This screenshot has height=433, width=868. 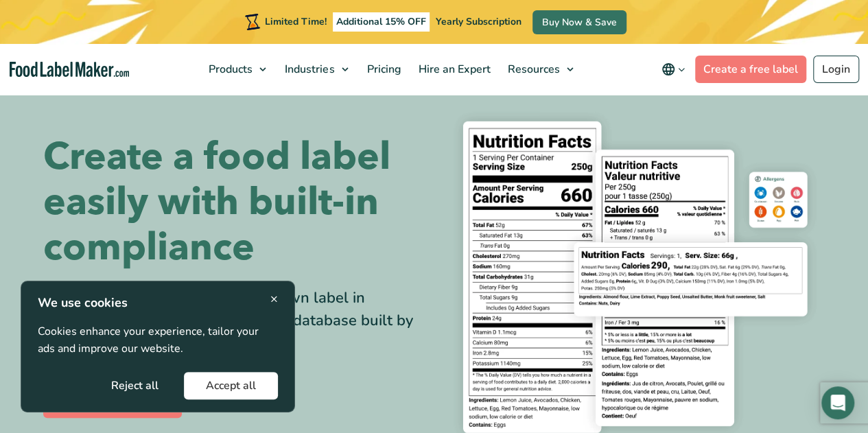 I want to click on a: Pricing, so click(x=382, y=69).